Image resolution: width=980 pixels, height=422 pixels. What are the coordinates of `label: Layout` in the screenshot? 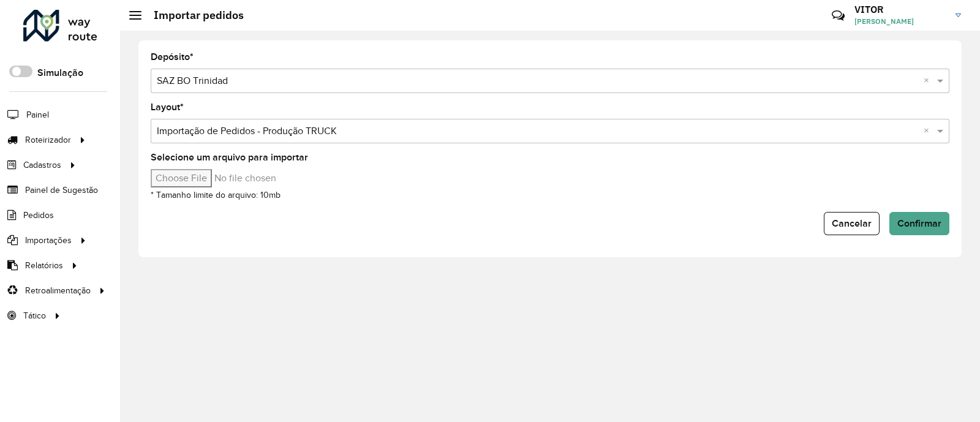 It's located at (167, 107).